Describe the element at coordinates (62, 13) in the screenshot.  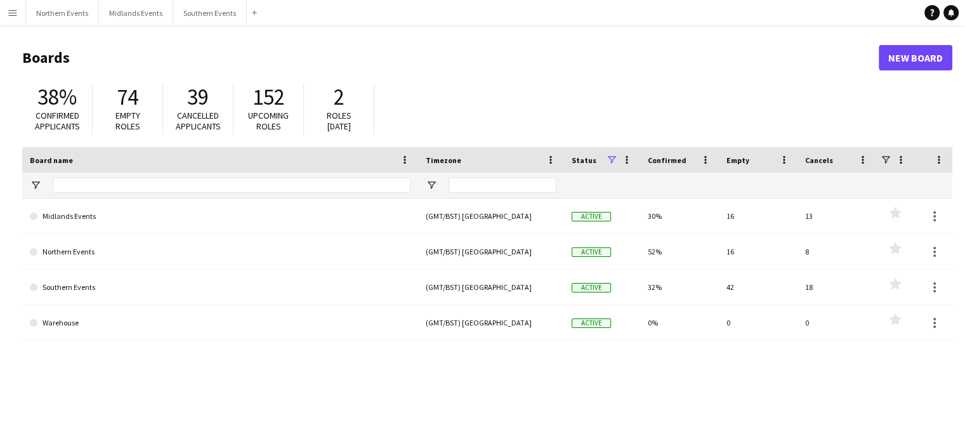
I see `button: Northern Events` at that location.